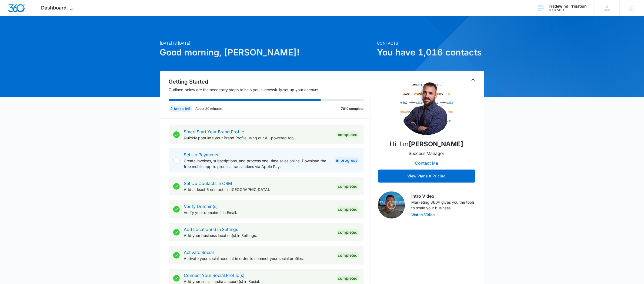  What do you see at coordinates (211, 229) in the screenshot?
I see `a: Add Location(s) in Settings` at bounding box center [211, 229].